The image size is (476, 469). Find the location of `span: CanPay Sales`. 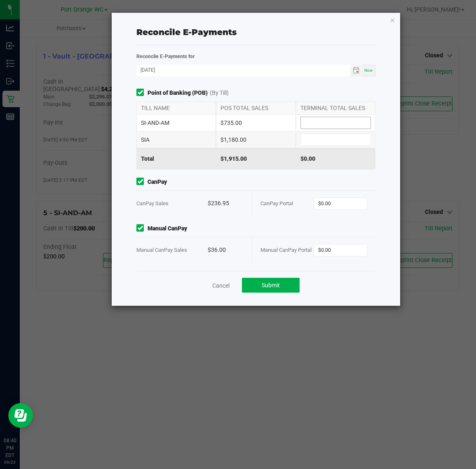

span: CanPay Sales is located at coordinates (152, 203).